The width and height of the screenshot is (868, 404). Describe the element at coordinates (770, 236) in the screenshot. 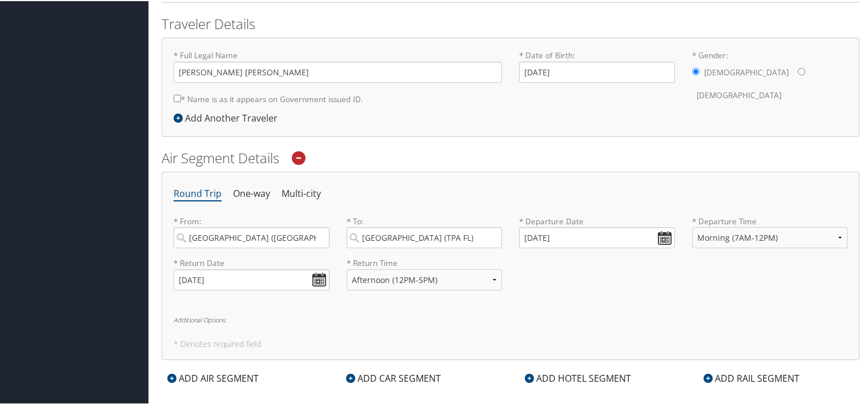

I see `select: * Departure Time` at that location.